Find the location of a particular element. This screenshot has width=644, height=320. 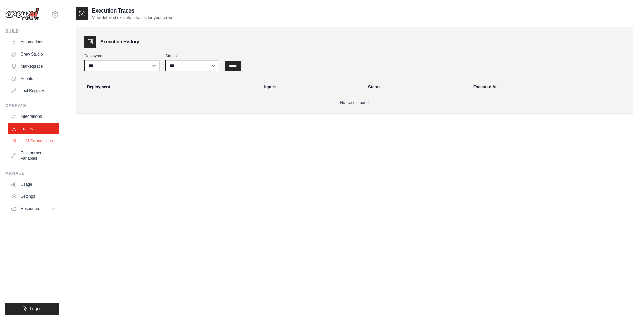

a: LLM Connections is located at coordinates (34, 141).